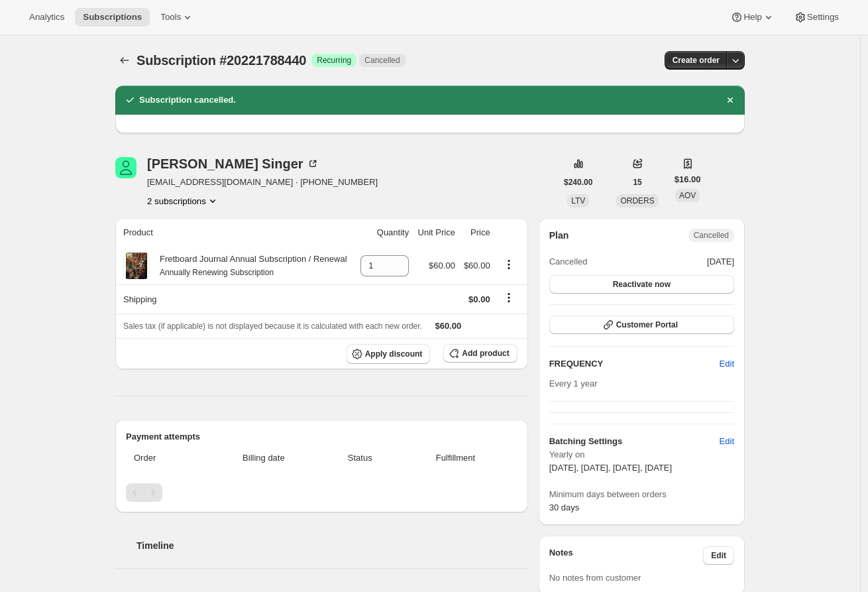 The image size is (868, 592). Describe the element at coordinates (388, 354) in the screenshot. I see `button: Apply discount` at that location.